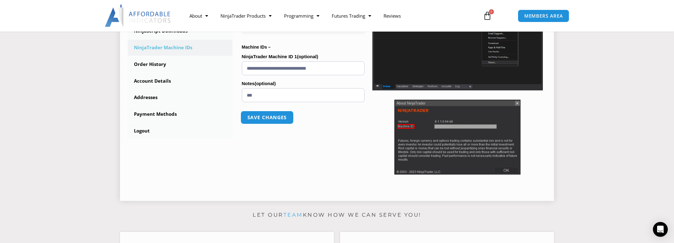  What do you see at coordinates (660, 230) in the screenshot?
I see `div: Open Intercom Messenger` at bounding box center [660, 230].